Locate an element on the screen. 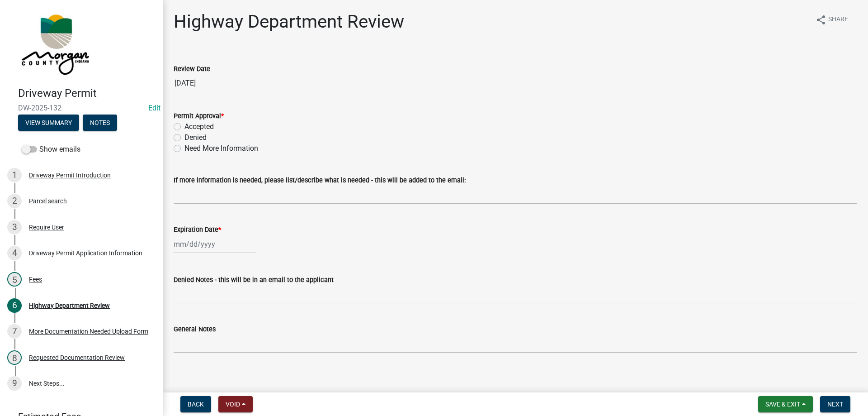 The image size is (868, 416). div: 2 is located at coordinates (14, 201).